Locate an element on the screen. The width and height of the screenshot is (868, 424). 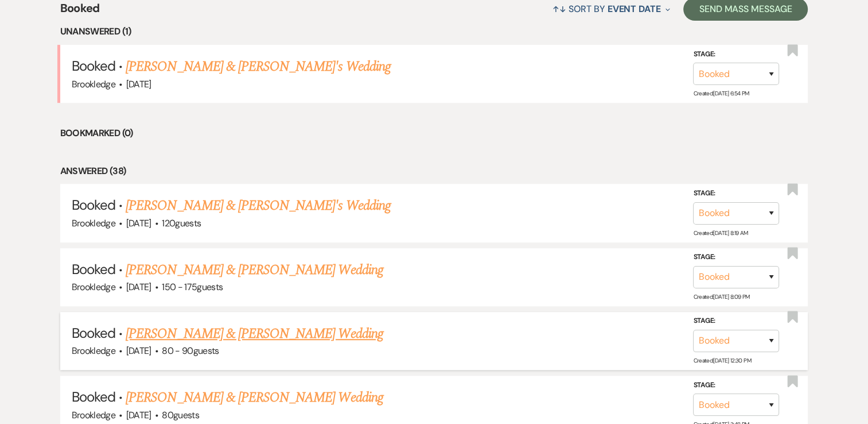
span: 150 - 175 guests is located at coordinates (192, 286).